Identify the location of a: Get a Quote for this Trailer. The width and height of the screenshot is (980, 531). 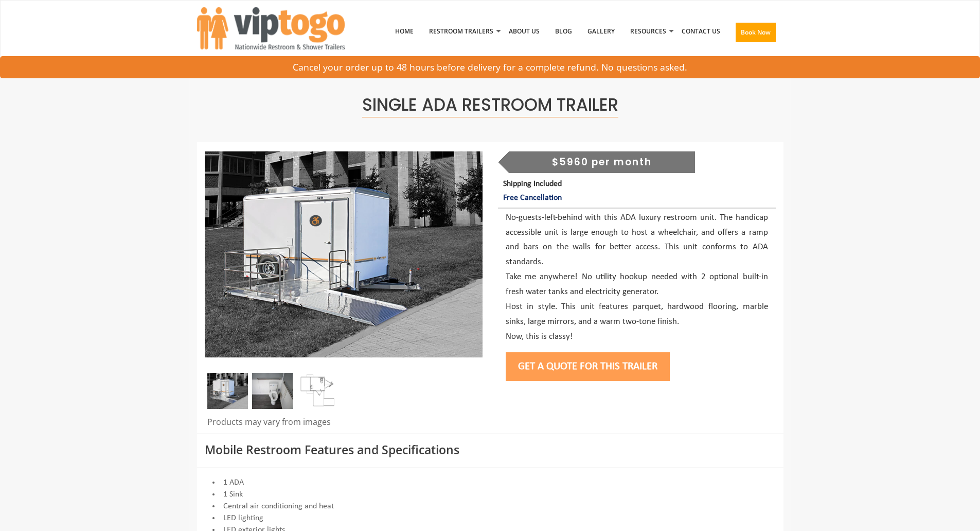
(588, 366).